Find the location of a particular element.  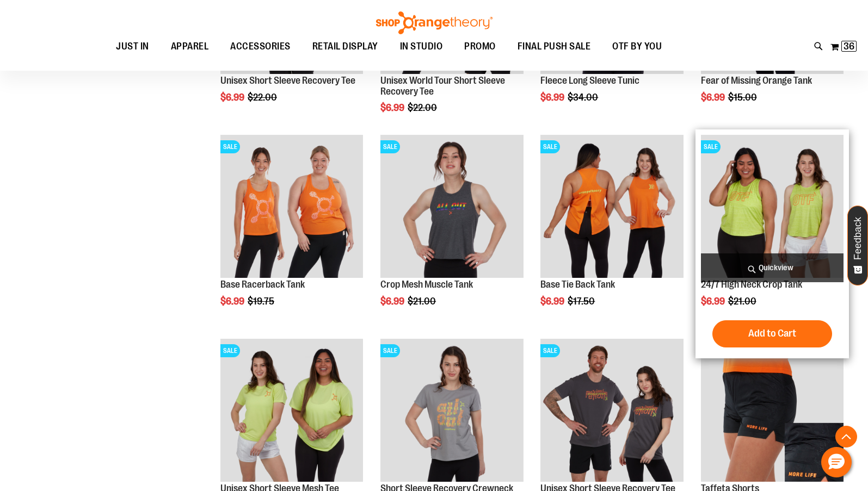

span: APPAREL is located at coordinates (190, 46).